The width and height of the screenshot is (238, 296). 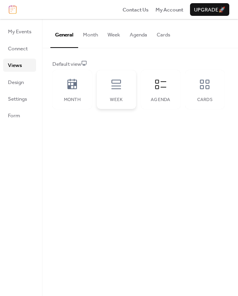 What do you see at coordinates (64, 33) in the screenshot?
I see `button: General` at bounding box center [64, 33].